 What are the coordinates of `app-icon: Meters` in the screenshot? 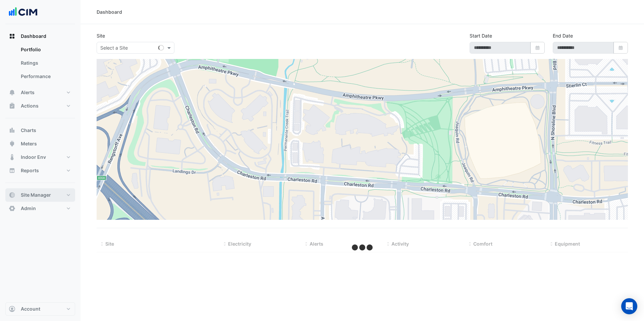 It's located at (12, 144).